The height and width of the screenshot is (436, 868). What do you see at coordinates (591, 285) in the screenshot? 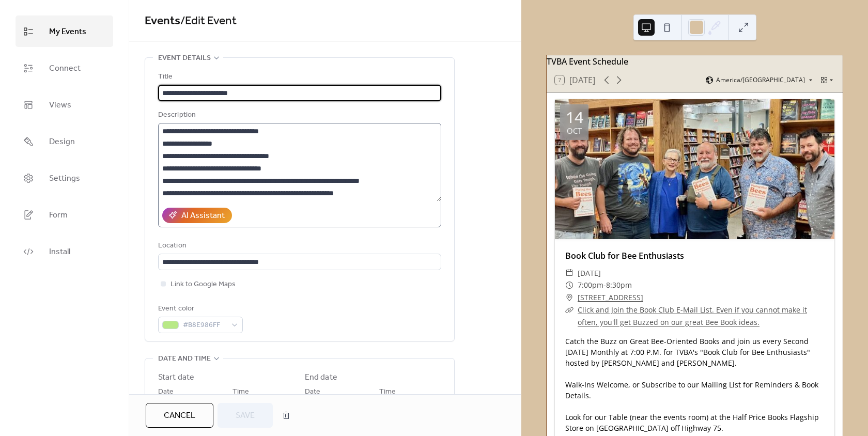
I see `span: 7:00pm` at bounding box center [591, 285].